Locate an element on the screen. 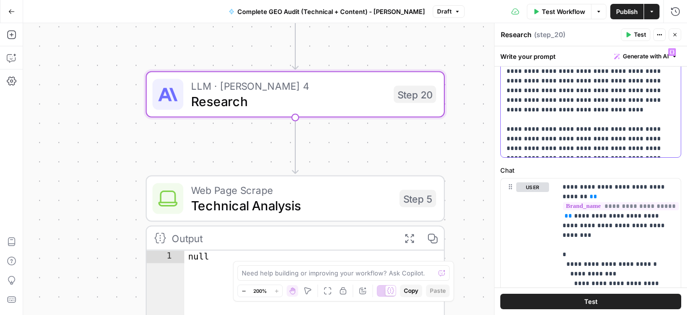 The width and height of the screenshot is (687, 315). button: Paste is located at coordinates (438, 291).